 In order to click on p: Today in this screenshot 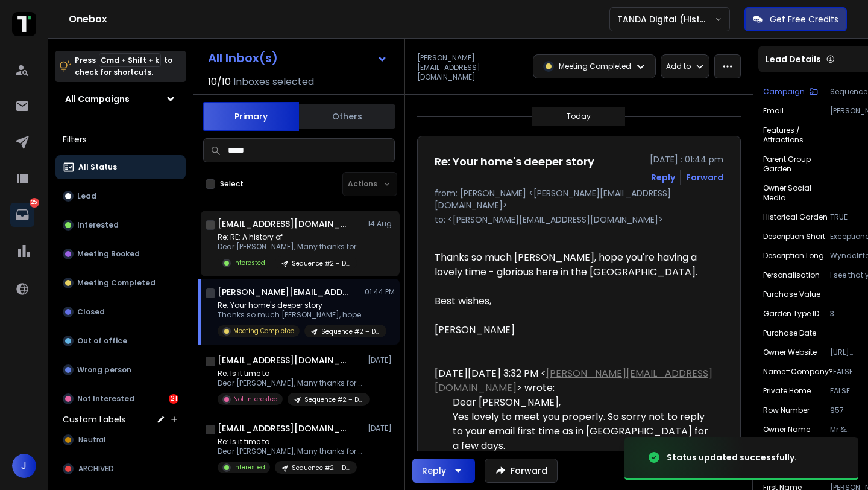, I will do `click(579, 116)`.